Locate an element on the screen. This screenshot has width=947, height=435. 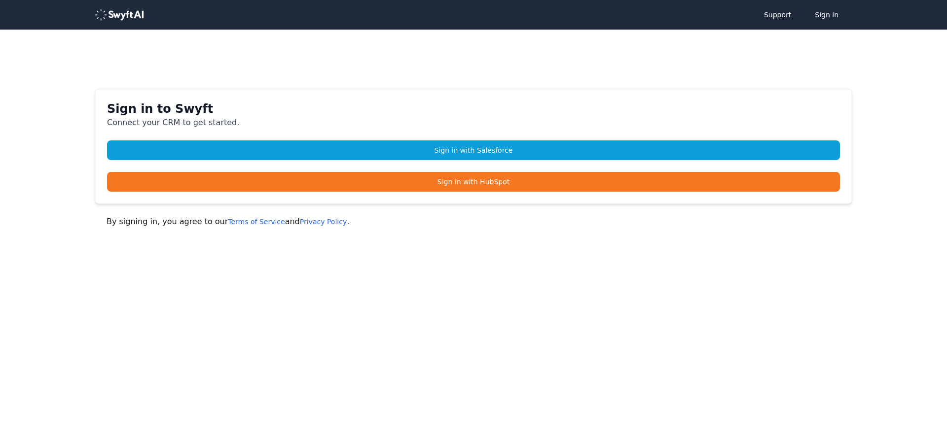
p: Connect your CRM to get started. is located at coordinates (473, 123).